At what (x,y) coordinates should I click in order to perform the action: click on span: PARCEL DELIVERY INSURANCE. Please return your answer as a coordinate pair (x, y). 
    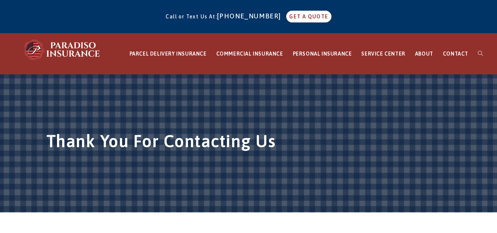
    Looking at the image, I should click on (168, 54).